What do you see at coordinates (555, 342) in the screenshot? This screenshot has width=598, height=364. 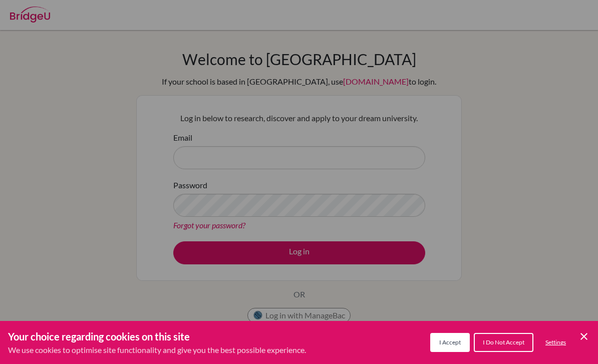 I see `span: Settings` at bounding box center [555, 342].